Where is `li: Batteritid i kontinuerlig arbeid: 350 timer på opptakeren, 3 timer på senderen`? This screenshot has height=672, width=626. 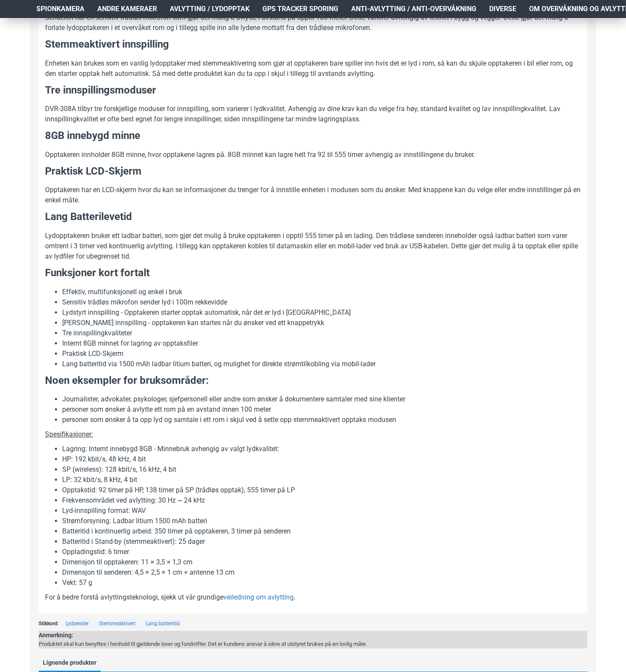
li: Batteritid i kontinuerlig arbeid: 350 timer på opptakeren, 3 timer på senderen is located at coordinates (322, 532).